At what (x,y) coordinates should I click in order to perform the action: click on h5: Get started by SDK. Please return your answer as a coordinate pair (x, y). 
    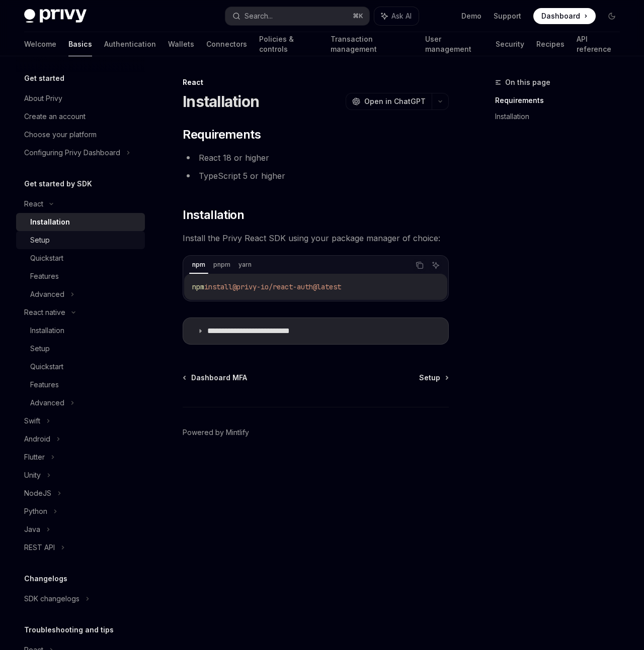
    Looking at the image, I should click on (58, 184).